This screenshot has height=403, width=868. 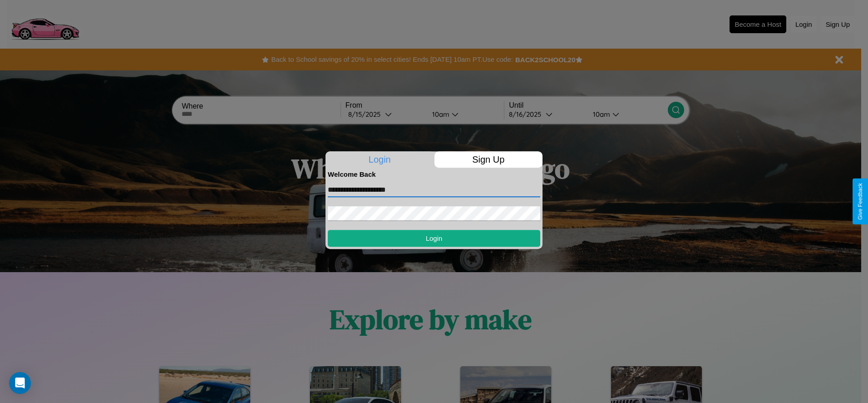 I want to click on div: Open Intercom Messenger, so click(x=20, y=383).